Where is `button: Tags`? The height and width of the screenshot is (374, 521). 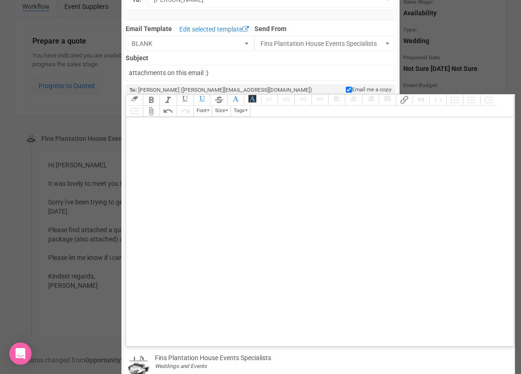 button: Tags is located at coordinates (240, 111).